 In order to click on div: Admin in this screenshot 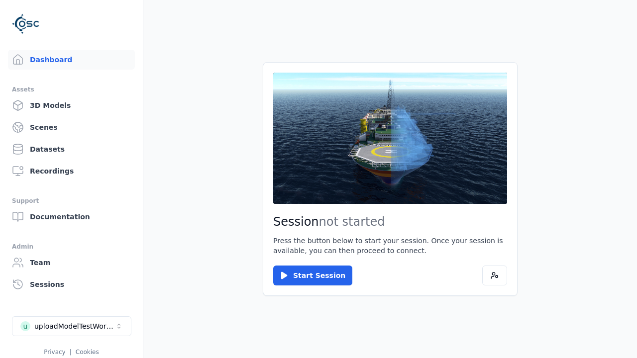, I will do `click(71, 247)`.